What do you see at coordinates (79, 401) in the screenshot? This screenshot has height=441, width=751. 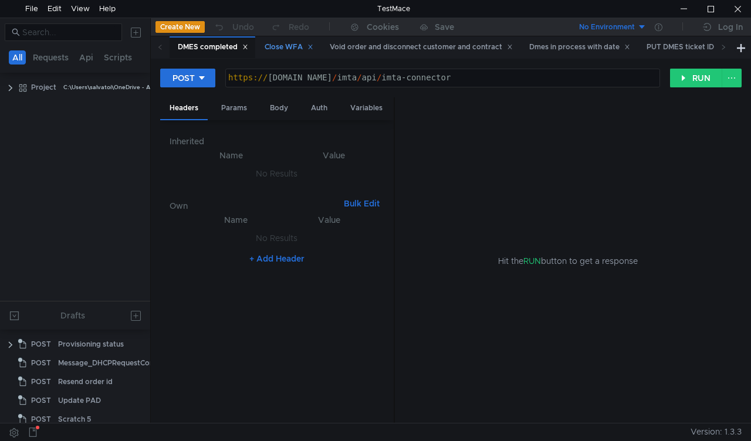 I see `div: Update PAD` at bounding box center [79, 401].